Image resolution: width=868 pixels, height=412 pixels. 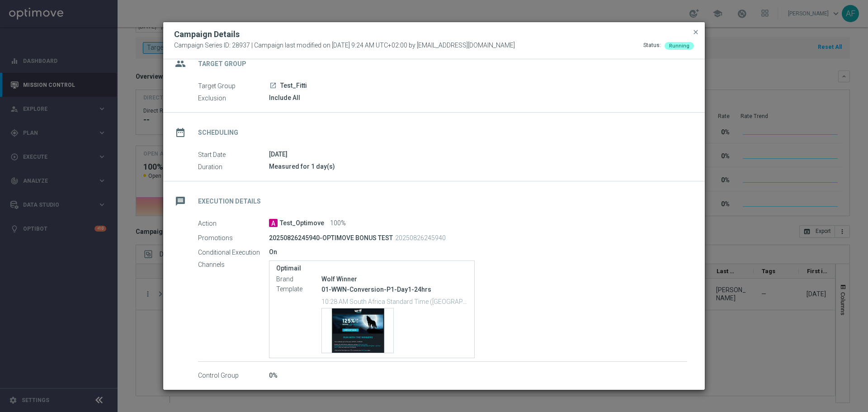 I want to click on label: Template, so click(x=299, y=289).